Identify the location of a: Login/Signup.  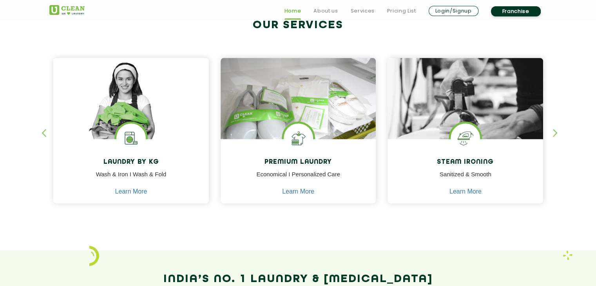
(453, 11).